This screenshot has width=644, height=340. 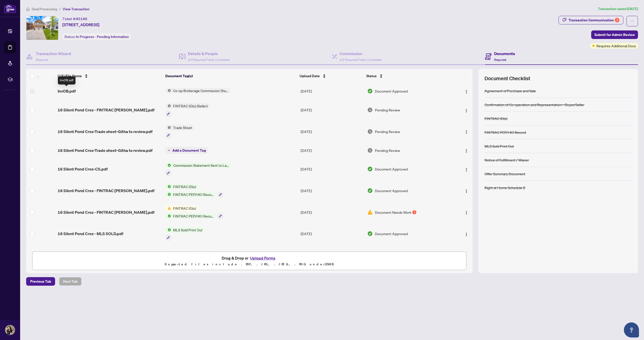 I want to click on span: FINTRAC PEP/HIO Record, so click(x=193, y=216).